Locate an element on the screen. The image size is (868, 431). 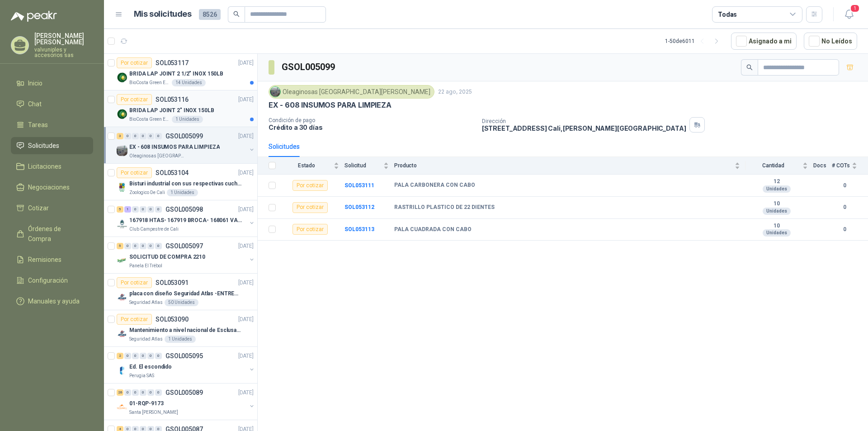
p: Bisturi industrial con sus respectivas cuchillas segun muestra is located at coordinates (185, 184).